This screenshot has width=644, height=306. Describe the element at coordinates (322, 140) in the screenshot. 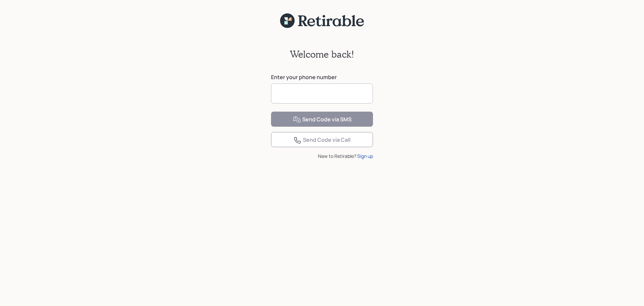

I see `div: Send Code via Call` at that location.